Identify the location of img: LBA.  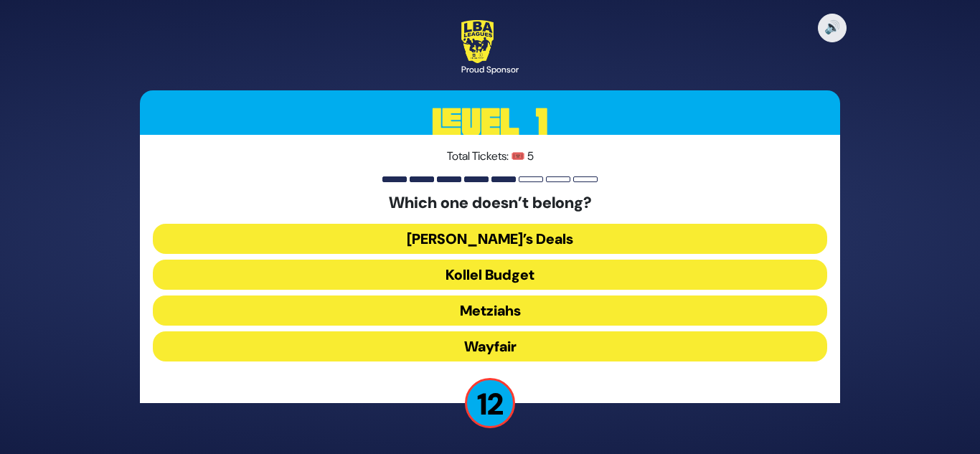
(477, 42).